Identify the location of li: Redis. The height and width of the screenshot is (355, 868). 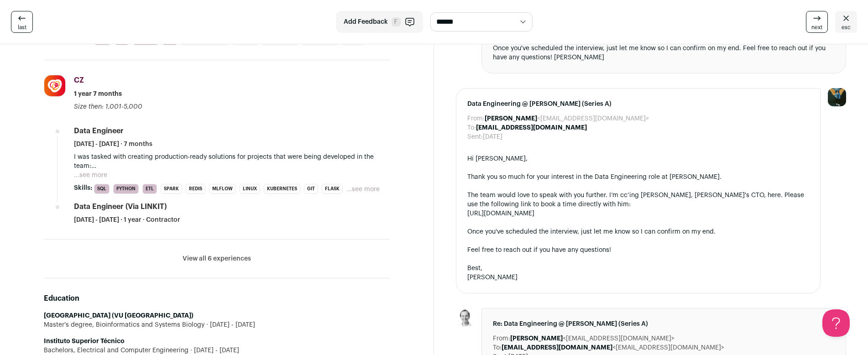
(196, 189).